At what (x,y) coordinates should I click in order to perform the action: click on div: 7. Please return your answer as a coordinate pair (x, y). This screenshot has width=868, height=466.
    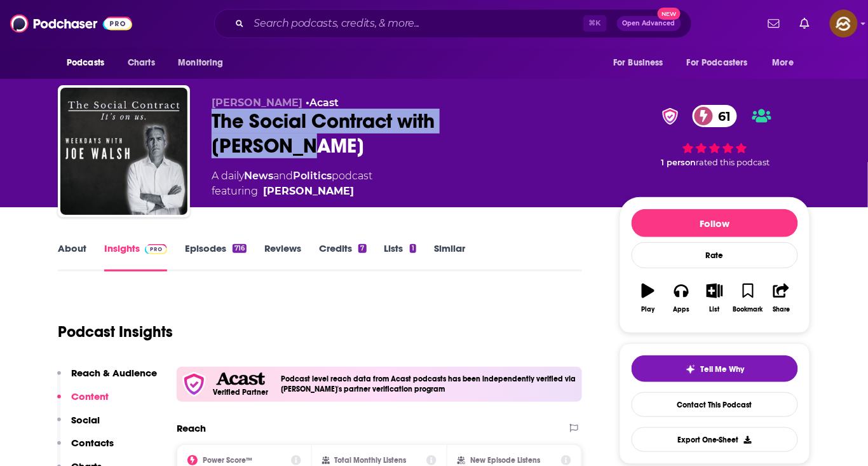
    Looking at the image, I should click on (362, 249).